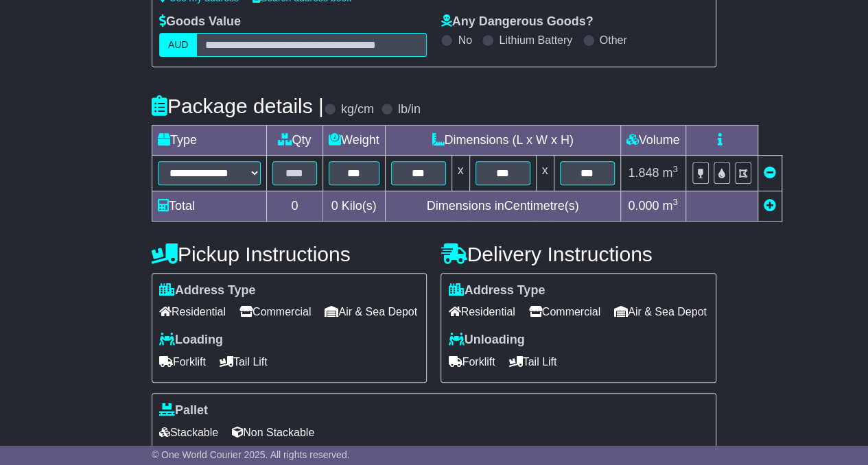 This screenshot has height=465, width=868. Describe the element at coordinates (770, 173) in the screenshot. I see `a: Remove this item` at that location.